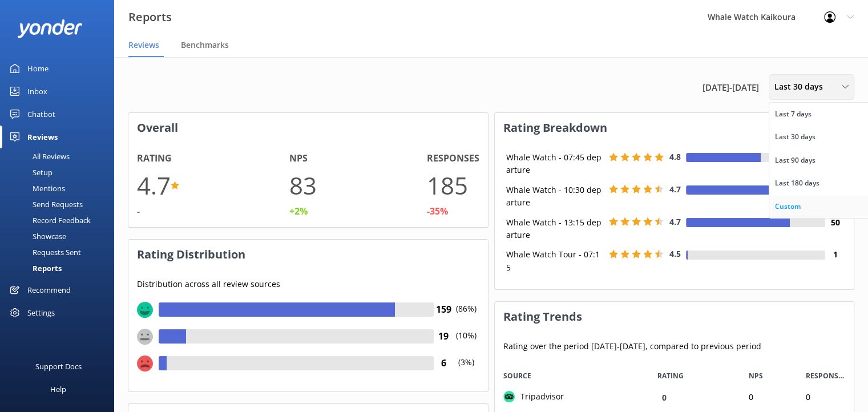 Image resolution: width=868 pixels, height=412 pixels. Describe the element at coordinates (58, 389) in the screenshot. I see `div: Help` at that location.